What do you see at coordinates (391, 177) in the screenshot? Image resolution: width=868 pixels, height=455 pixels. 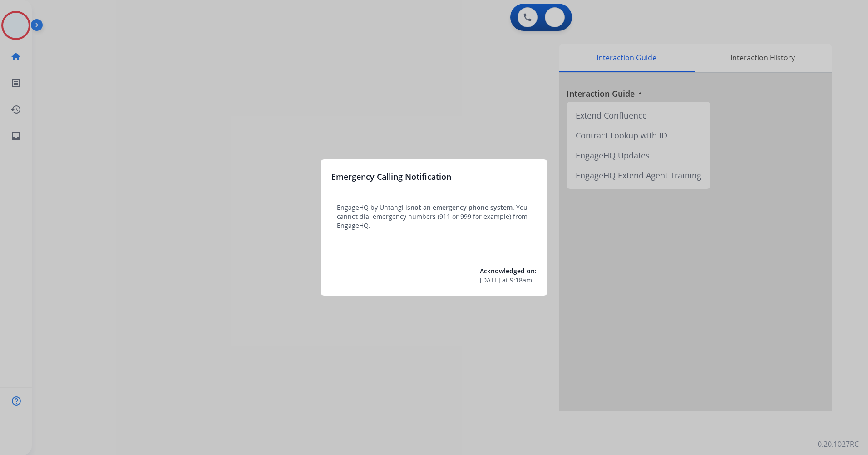 I see `h3: Emergency Calling Notification` at bounding box center [391, 177].